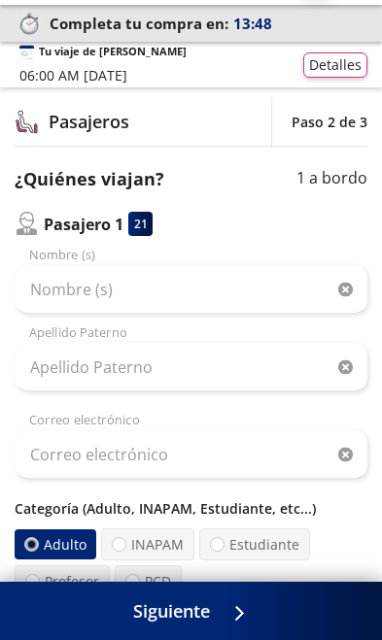 This screenshot has height=640, width=382. What do you see at coordinates (255, 544) in the screenshot?
I see `label: Estudiante` at bounding box center [255, 544].